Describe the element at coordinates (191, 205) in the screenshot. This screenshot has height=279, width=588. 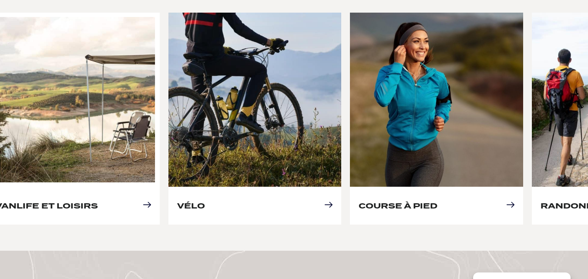
I see `a: Vélo` at that location.